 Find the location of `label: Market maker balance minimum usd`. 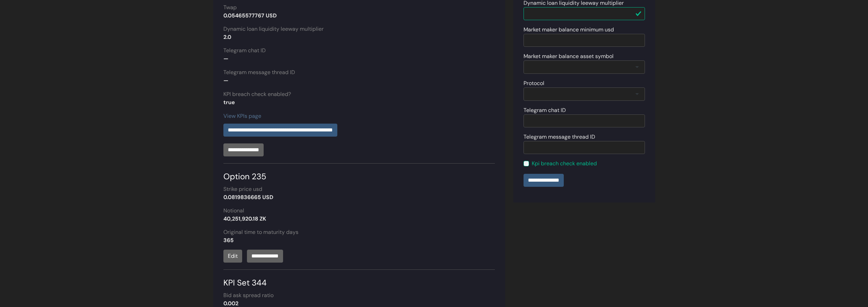

label: Market maker balance minimum usd is located at coordinates (568, 29).